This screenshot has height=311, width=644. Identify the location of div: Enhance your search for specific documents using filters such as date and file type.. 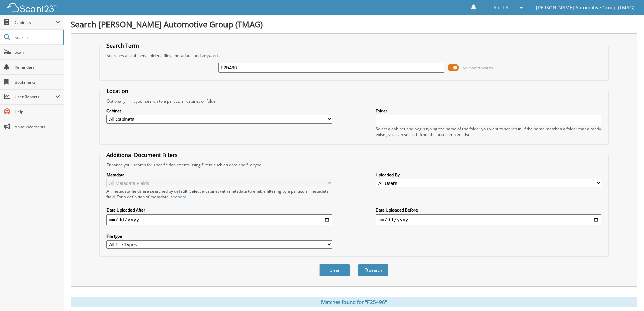
(354, 165).